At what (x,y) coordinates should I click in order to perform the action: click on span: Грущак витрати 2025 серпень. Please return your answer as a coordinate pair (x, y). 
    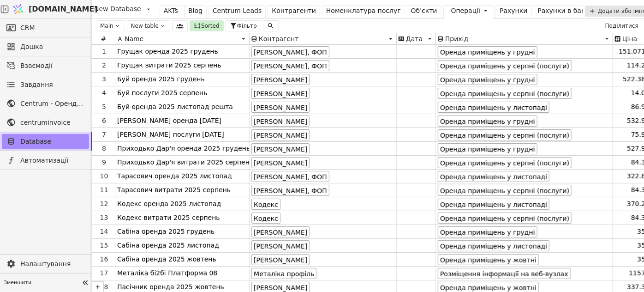
    Looking at the image, I should click on (169, 65).